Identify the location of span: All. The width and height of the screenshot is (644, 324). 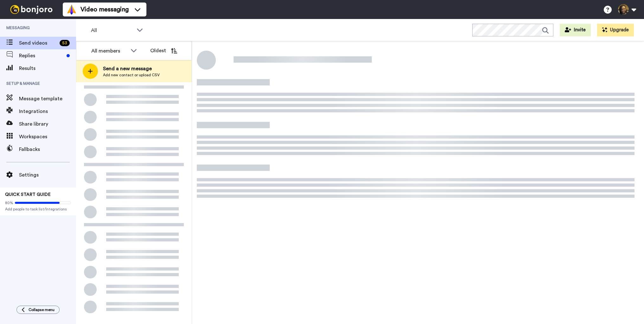
(112, 30).